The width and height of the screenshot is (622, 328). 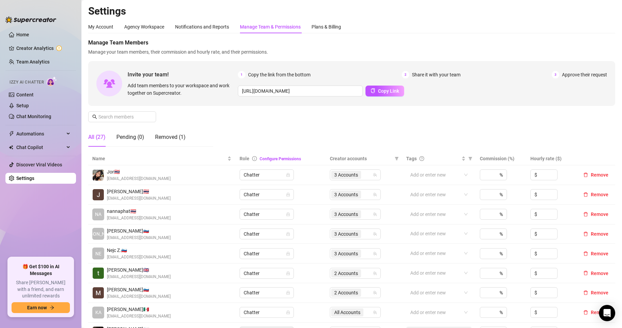 I want to click on span: info-circle, so click(x=254, y=158).